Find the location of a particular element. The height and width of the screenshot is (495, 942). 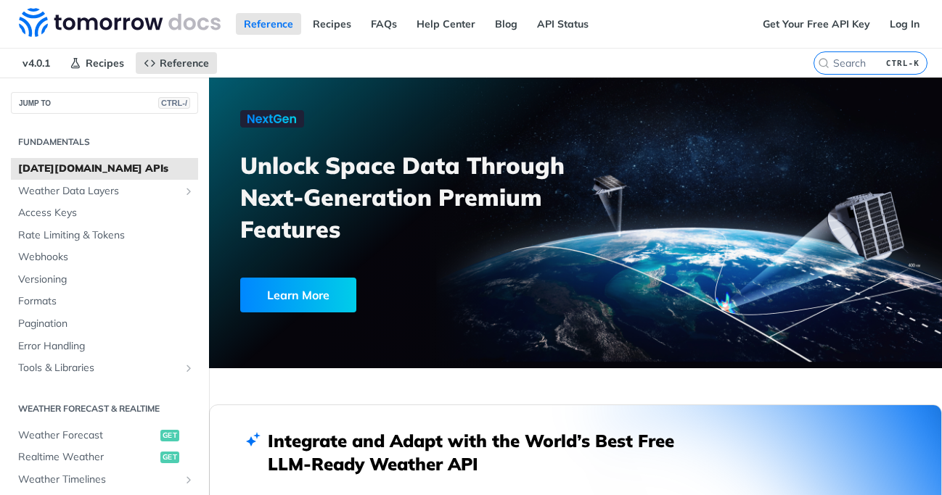

span: Versioning is located at coordinates (106, 280).